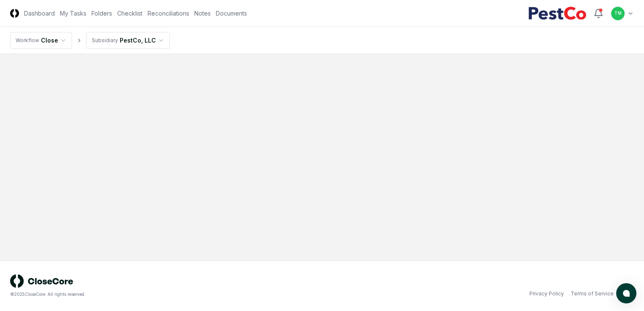  What do you see at coordinates (166, 294) in the screenshot?
I see `div: © 2025 CloseCore. All rights reserved.` at bounding box center [166, 294].